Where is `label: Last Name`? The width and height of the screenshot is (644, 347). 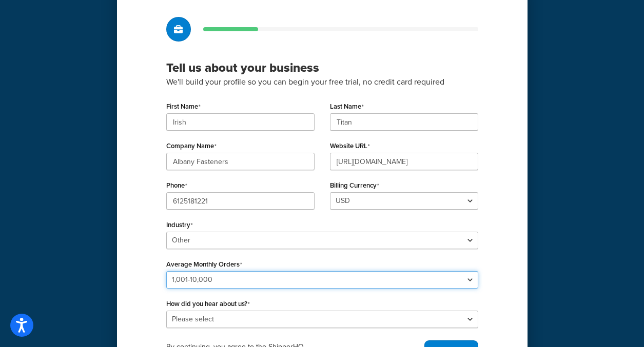
label: Last Name is located at coordinates (347, 107).